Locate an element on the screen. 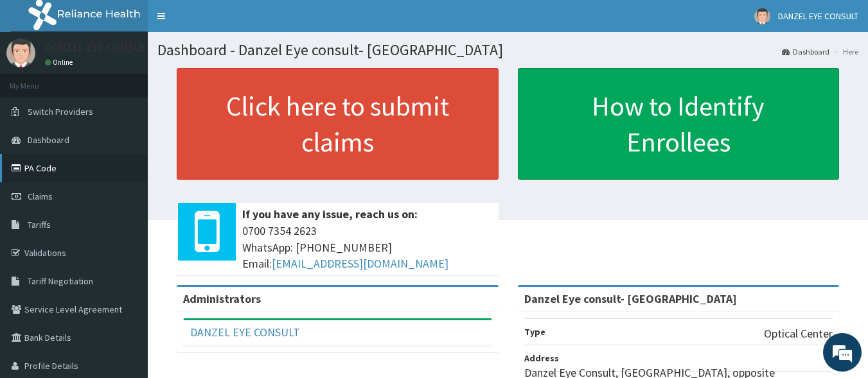 The height and width of the screenshot is (378, 868). b: Type is located at coordinates (535, 332).